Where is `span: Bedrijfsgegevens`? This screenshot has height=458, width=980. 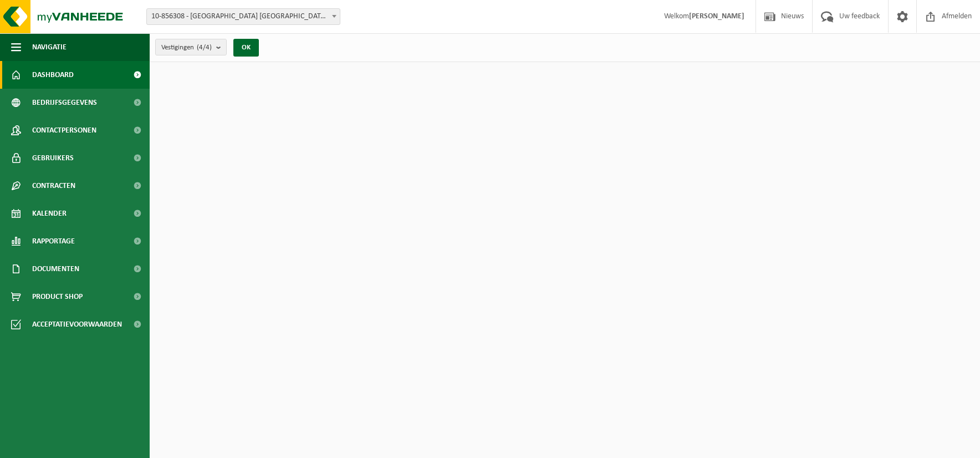
span: Bedrijfsgegevens is located at coordinates (64, 102).